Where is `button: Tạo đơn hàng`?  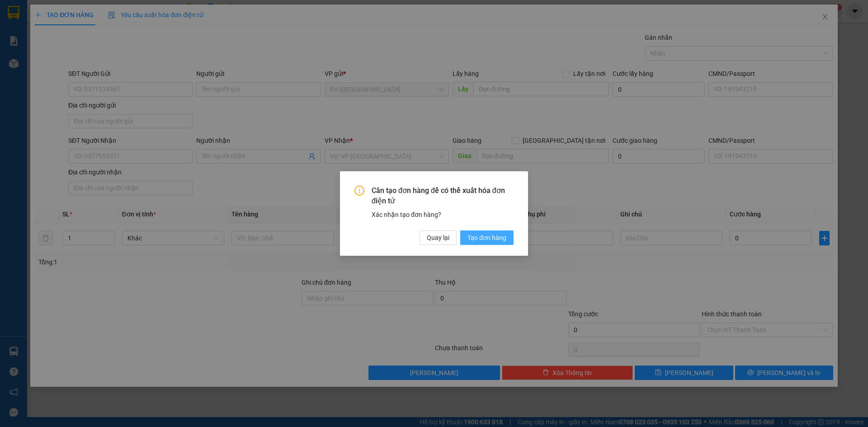 button: Tạo đơn hàng is located at coordinates (487, 238).